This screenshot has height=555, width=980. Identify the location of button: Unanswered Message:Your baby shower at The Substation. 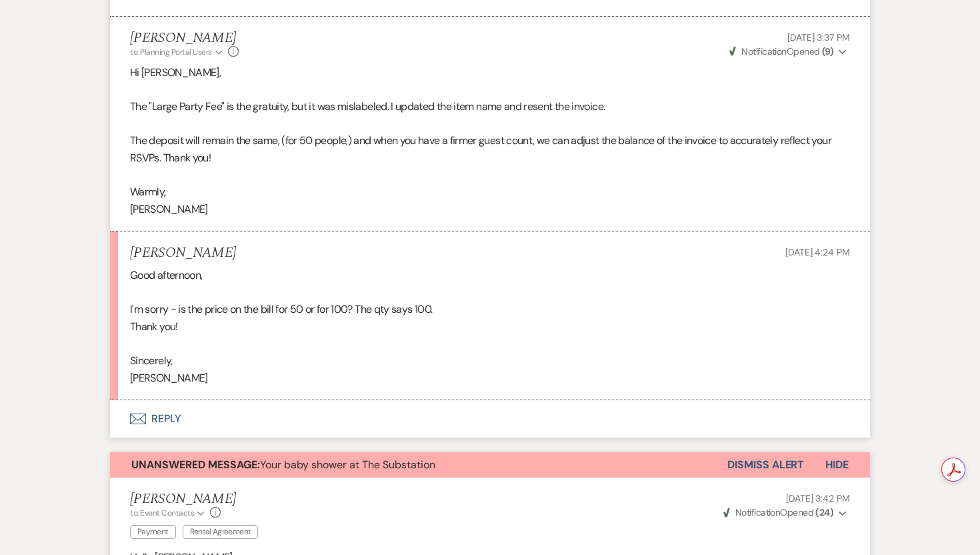
(418, 465).